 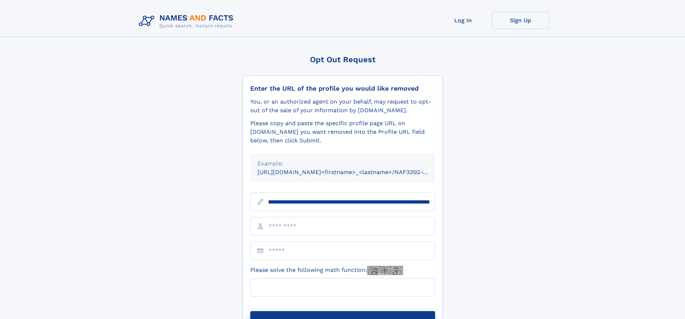 I want to click on div: Enter the URL of the profile you would like removed, so click(x=343, y=88).